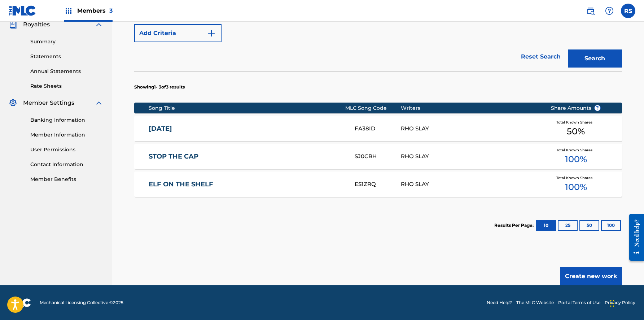 Image resolution: width=644 pixels, height=320 pixels. I want to click on span: Royalties, so click(36, 25).